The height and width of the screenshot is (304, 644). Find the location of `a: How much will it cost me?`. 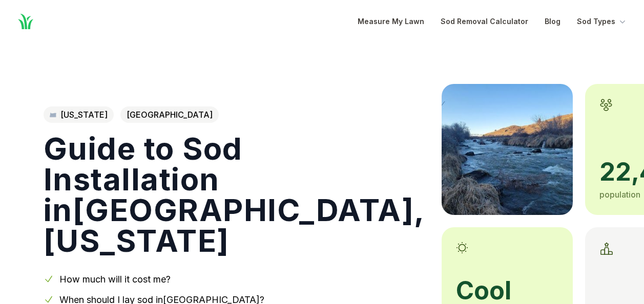

a: How much will it cost me? is located at coordinates (115, 279).